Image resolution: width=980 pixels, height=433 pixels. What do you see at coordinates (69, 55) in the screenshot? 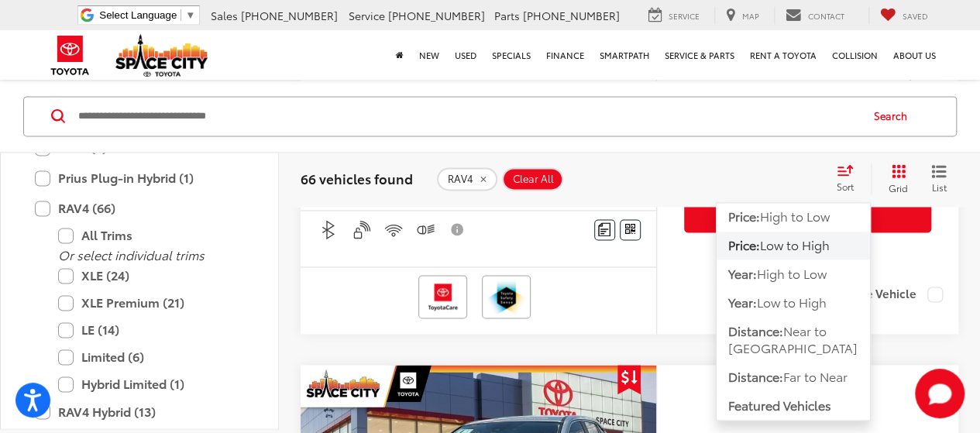
I see `img: Toyota` at bounding box center [69, 55].